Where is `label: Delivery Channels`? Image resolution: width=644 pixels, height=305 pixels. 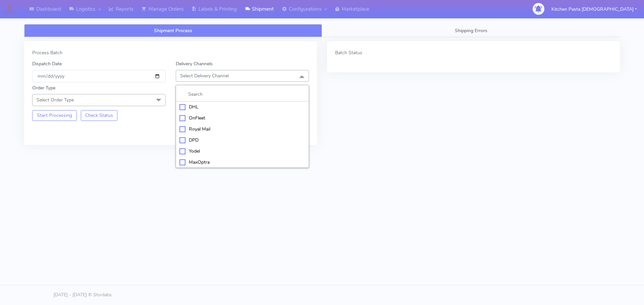
label: Delivery Channels is located at coordinates (194, 64).